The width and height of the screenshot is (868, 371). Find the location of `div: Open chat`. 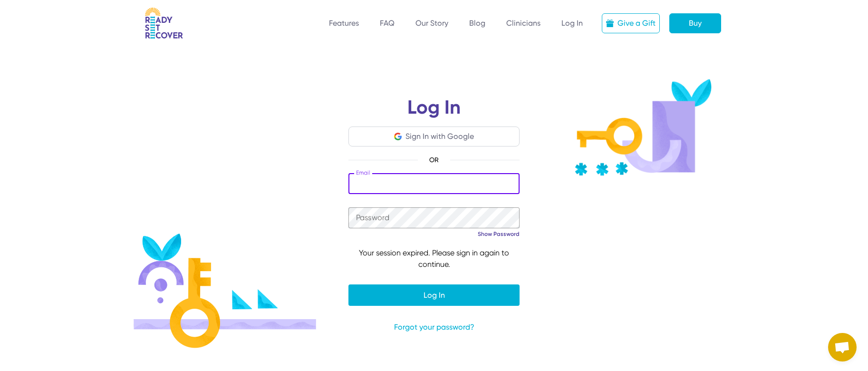

div: Open chat is located at coordinates (843, 347).